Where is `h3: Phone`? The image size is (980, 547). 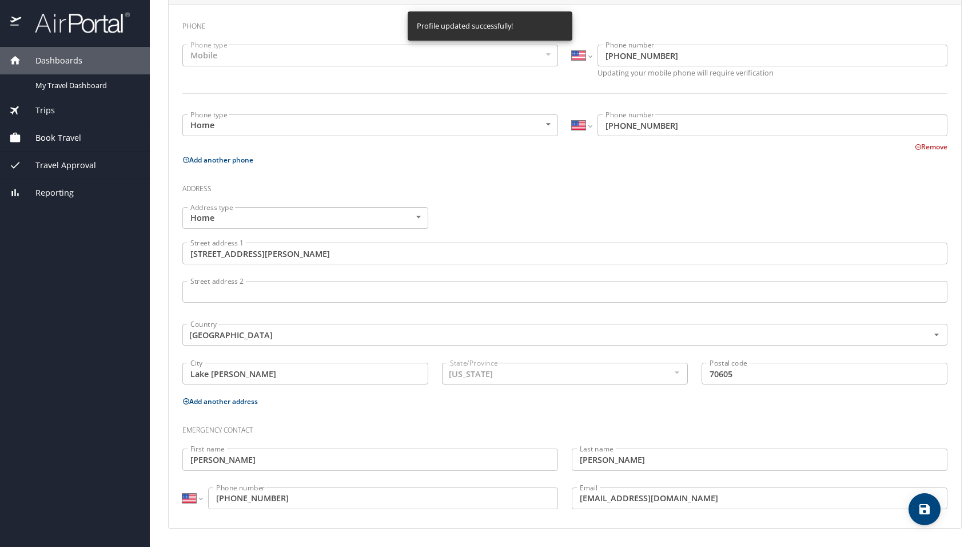
h3: Phone is located at coordinates (565, 24).